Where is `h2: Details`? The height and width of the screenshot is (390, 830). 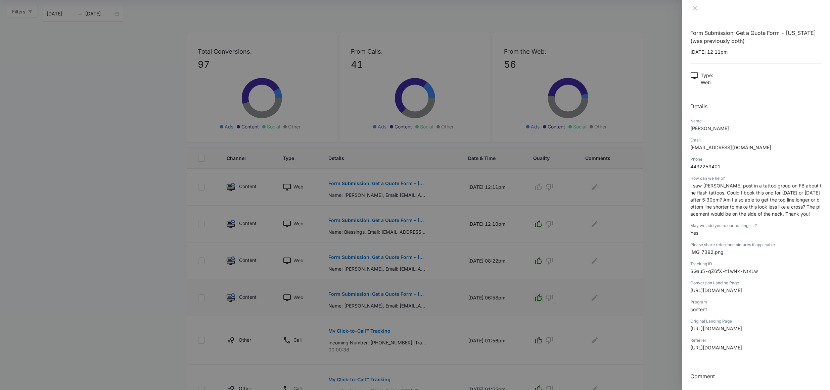 h2: Details is located at coordinates (756, 106).